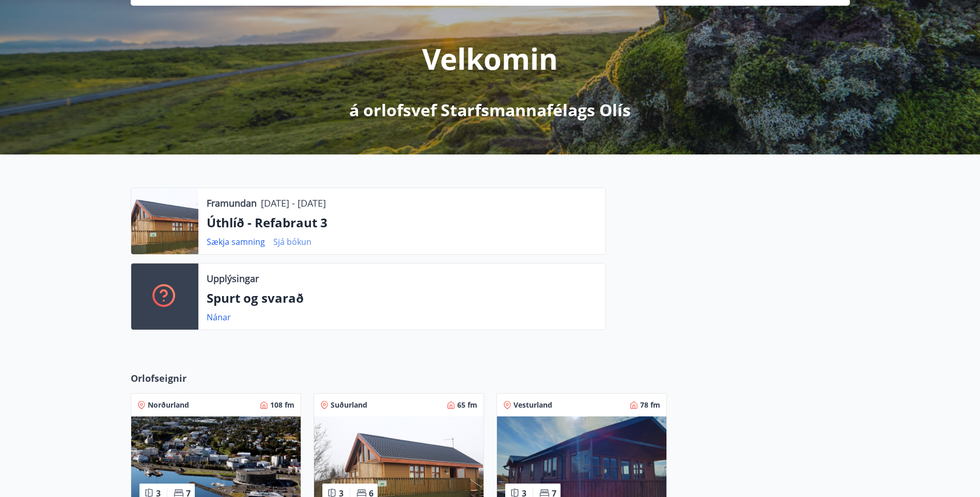  Describe the element at coordinates (467, 405) in the screenshot. I see `span: 65 fm` at that location.